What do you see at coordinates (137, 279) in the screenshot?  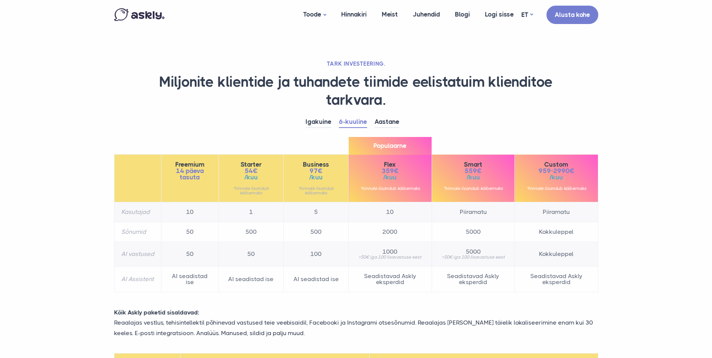 I see `th: AI Assistent` at bounding box center [137, 279].